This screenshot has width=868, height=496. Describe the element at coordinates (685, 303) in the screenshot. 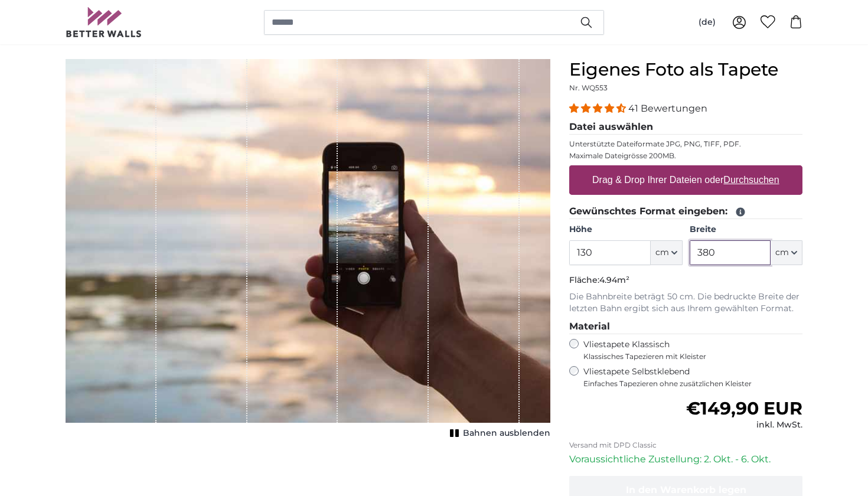

I see `p: Die Bahnbreite beträgt 50 cm. Die bedruckte Breite der letzten Bahn ergibt sich aus Ihrem gewählt...` at that location.